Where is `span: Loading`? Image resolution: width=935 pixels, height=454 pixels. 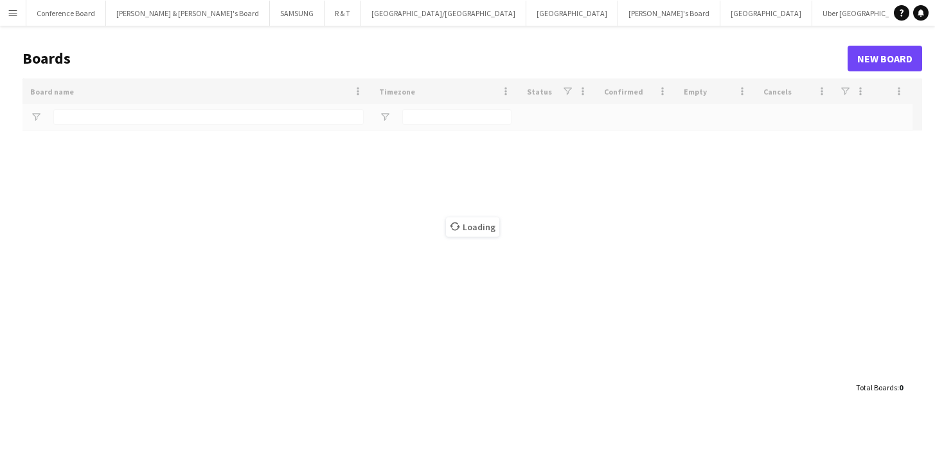 span: Loading is located at coordinates (472, 227).